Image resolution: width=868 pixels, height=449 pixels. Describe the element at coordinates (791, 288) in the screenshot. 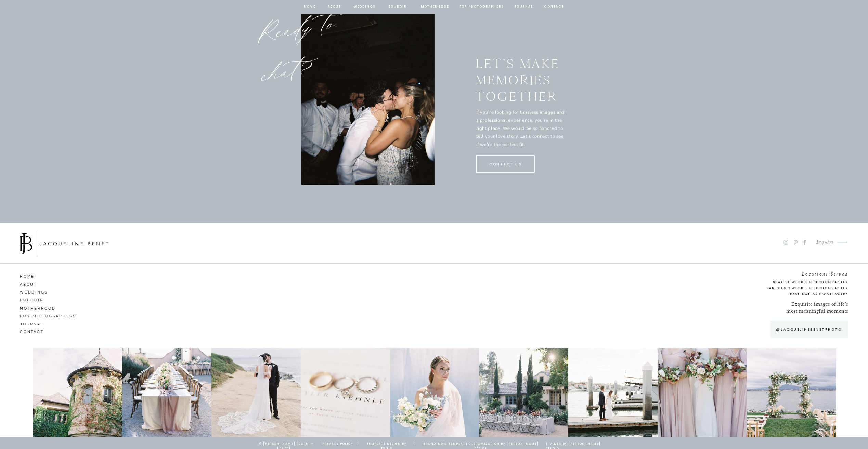

I see `a: San Diego Wedding Photographer` at that location.